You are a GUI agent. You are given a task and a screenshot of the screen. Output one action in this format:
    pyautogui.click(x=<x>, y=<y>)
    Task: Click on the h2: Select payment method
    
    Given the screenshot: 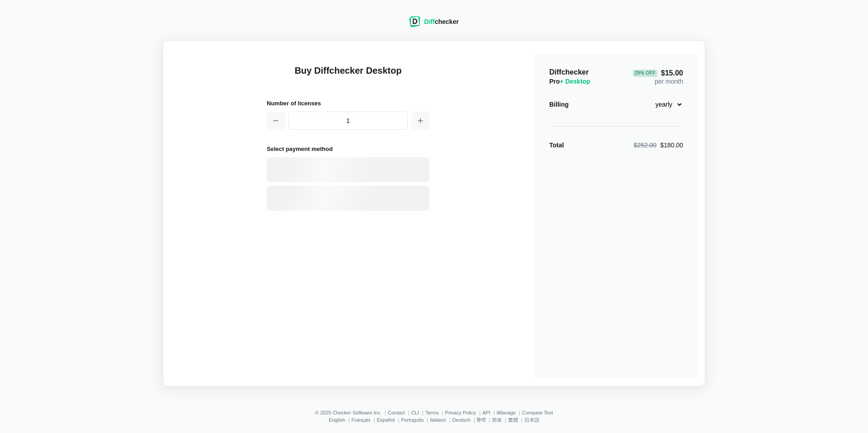 What is the action you would take?
    pyautogui.click(x=348, y=149)
    